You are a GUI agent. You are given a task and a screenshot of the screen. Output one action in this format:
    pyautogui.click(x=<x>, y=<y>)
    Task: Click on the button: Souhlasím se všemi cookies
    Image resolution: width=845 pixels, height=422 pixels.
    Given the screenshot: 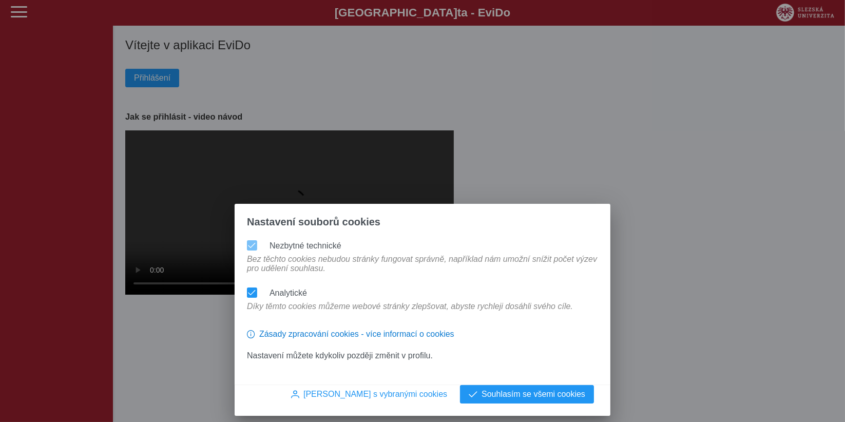 What is the action you would take?
    pyautogui.click(x=527, y=394)
    